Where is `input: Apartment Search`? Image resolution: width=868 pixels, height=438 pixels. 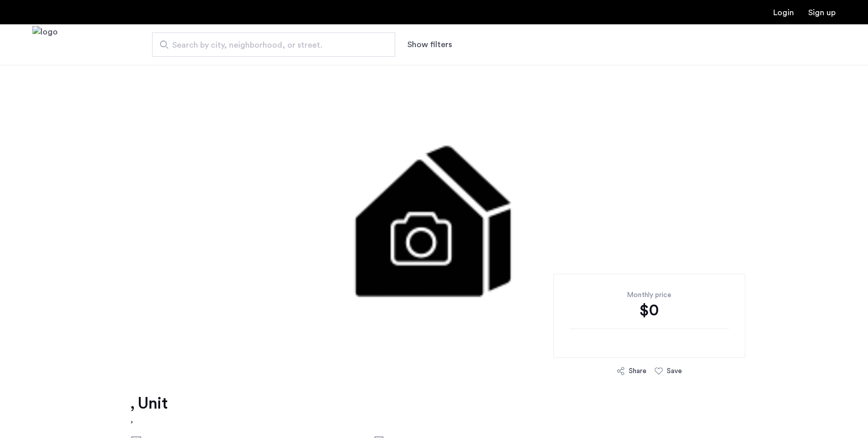
input: Apartment Search is located at coordinates (274, 45).